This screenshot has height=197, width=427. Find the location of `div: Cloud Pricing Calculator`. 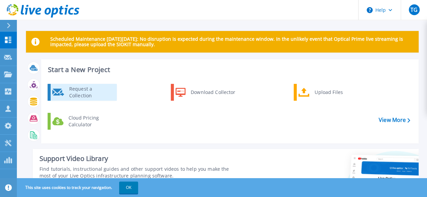

div: Cloud Pricing Calculator is located at coordinates (90, 121).